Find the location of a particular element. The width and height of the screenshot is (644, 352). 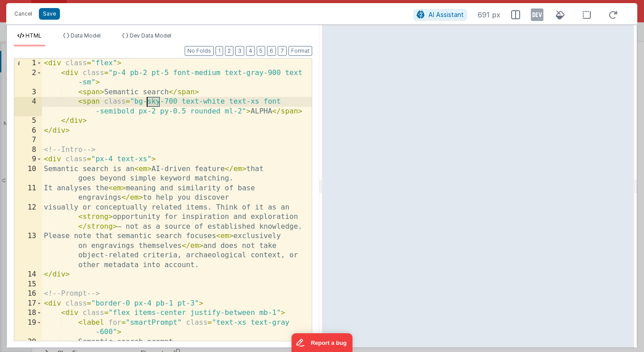

span: HTML is located at coordinates (33, 35).